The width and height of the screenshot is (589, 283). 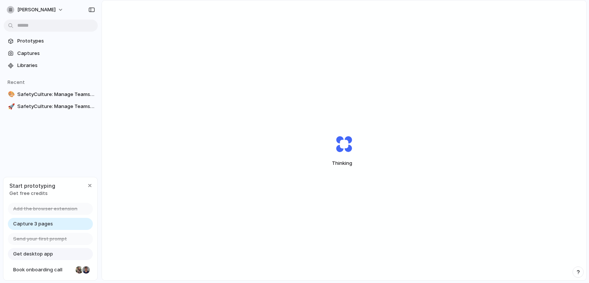 What do you see at coordinates (50, 254) in the screenshot?
I see `a: Get desktop app` at bounding box center [50, 254].